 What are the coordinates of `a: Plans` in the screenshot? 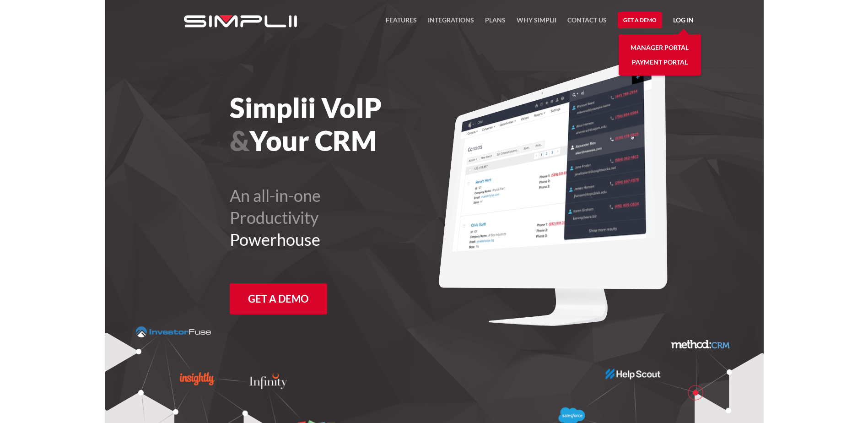 It's located at (494, 23).